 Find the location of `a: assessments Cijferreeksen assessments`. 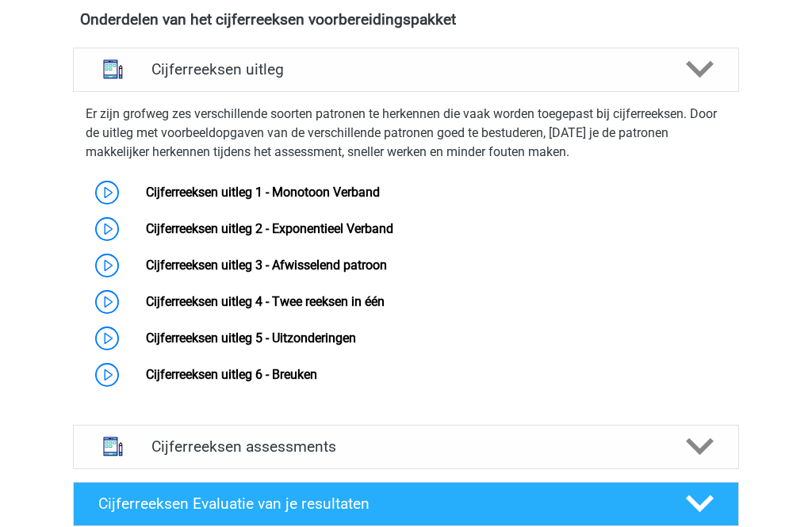

a: assessments Cijferreeksen assessments is located at coordinates (406, 447).